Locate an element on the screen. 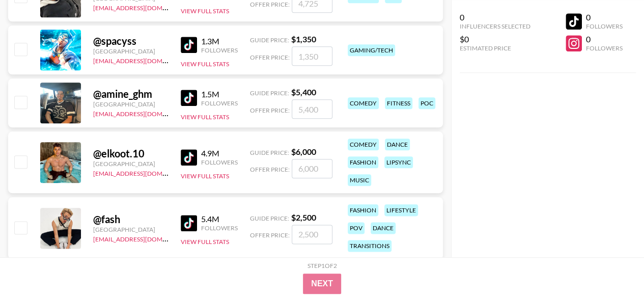  div: 5.4M is located at coordinates (219, 219).